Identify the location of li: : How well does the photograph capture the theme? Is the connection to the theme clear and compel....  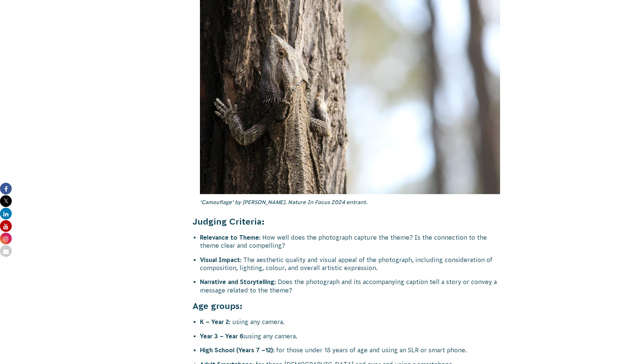
(354, 241).